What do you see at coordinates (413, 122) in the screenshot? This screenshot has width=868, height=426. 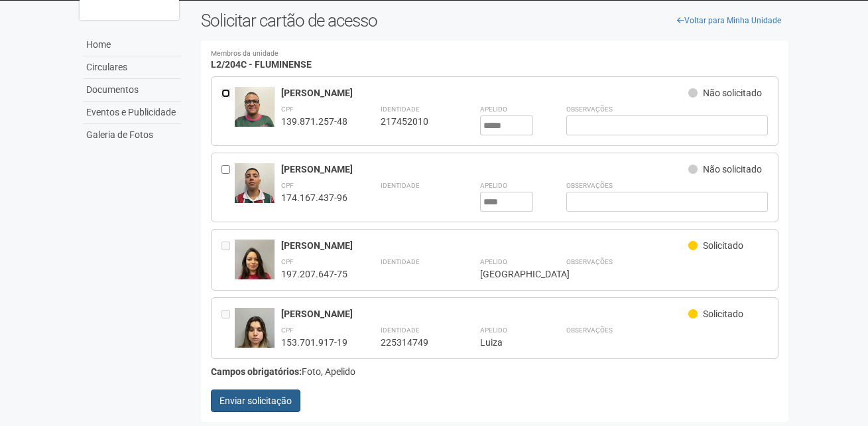 I see `div: 217452010` at bounding box center [413, 122].